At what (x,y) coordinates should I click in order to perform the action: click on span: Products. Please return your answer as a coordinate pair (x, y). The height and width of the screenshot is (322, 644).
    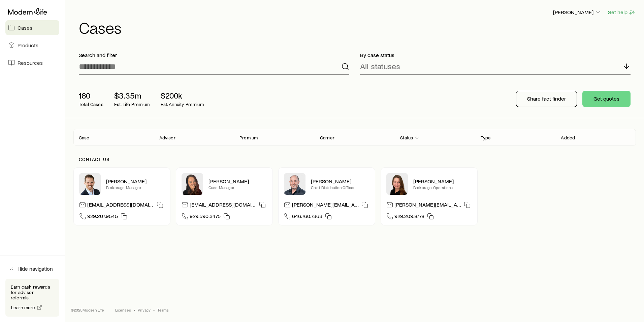
    Looking at the image, I should click on (28, 46).